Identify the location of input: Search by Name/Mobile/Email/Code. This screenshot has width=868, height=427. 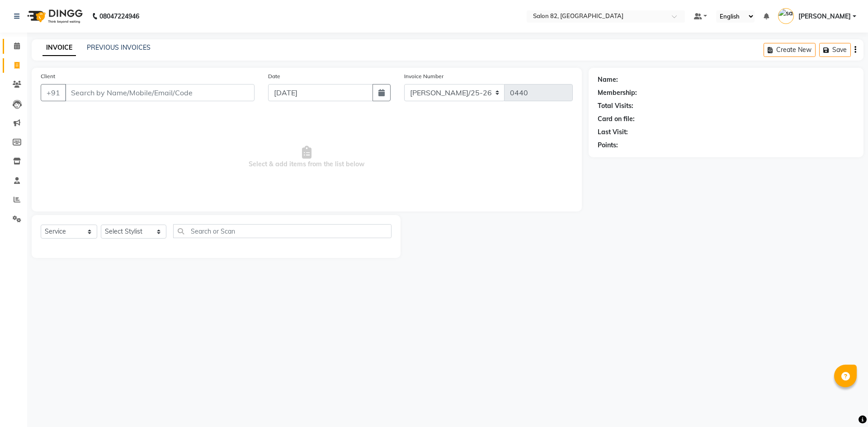
(159, 92).